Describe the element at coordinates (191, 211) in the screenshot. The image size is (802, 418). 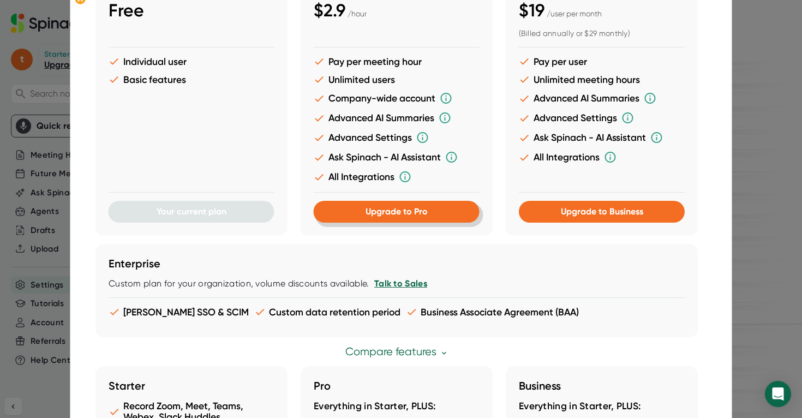
I see `span: Your current plan` at that location.